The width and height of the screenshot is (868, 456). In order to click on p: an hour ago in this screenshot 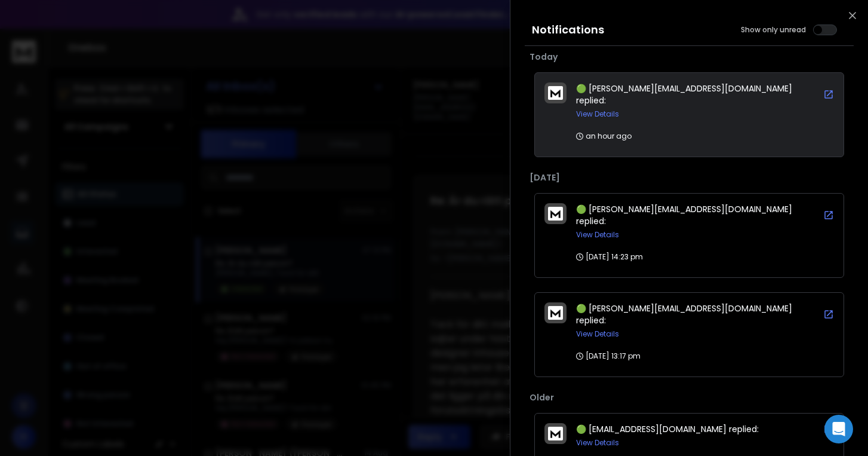, I will do `click(604, 136)`.